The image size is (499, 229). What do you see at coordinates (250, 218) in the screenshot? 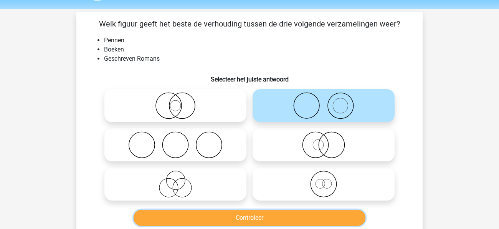
I see `button: Controleer` at bounding box center [250, 218].